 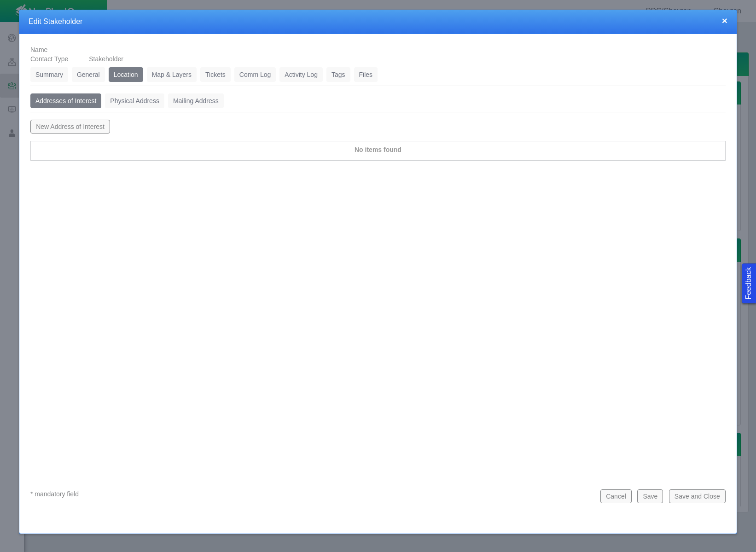 I want to click on a: Map & Layers, so click(x=172, y=75).